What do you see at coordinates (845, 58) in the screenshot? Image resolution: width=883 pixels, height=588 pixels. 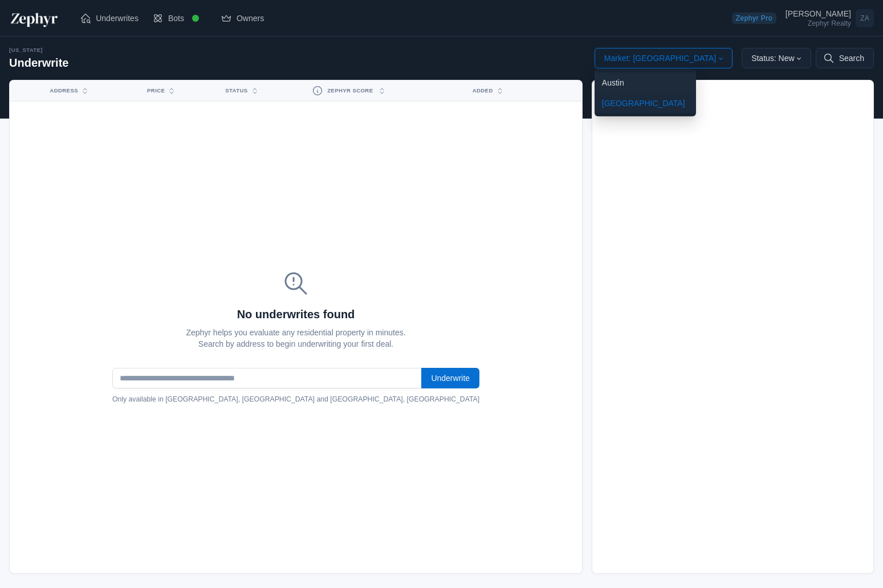 I see `button: Search` at bounding box center [845, 58].